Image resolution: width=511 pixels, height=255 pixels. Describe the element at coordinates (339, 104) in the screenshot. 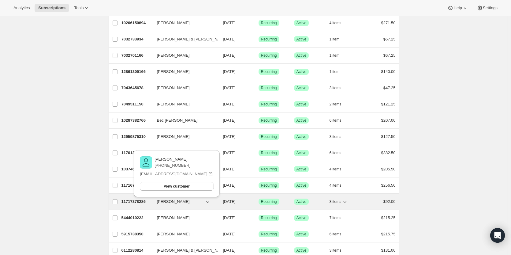

I see `button: 2 items` at that location.